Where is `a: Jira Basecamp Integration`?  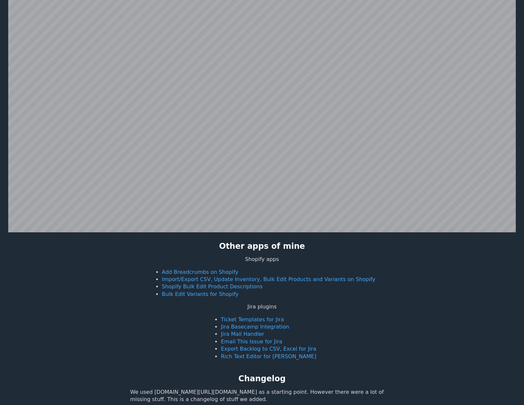
a: Jira Basecamp Integration is located at coordinates (255, 327).